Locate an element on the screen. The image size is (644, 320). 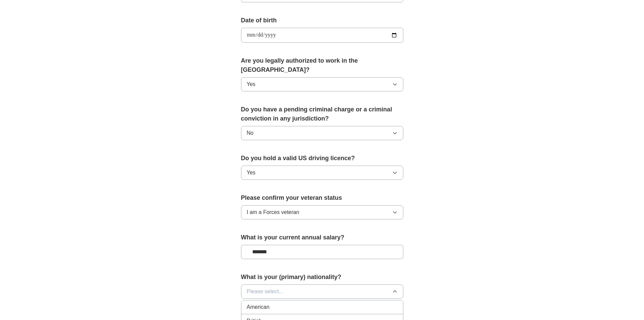
label: Please confirm your veteran status is located at coordinates (322, 197).